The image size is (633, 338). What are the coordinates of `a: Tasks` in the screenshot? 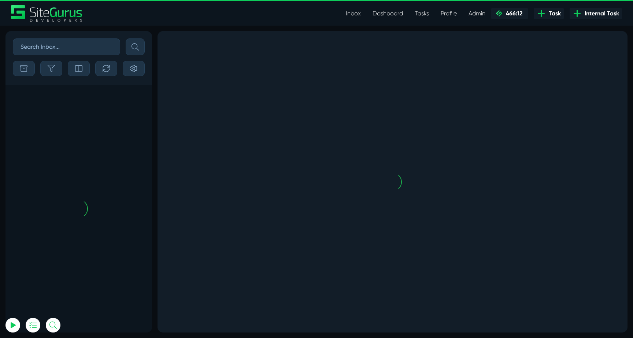 It's located at (422, 14).